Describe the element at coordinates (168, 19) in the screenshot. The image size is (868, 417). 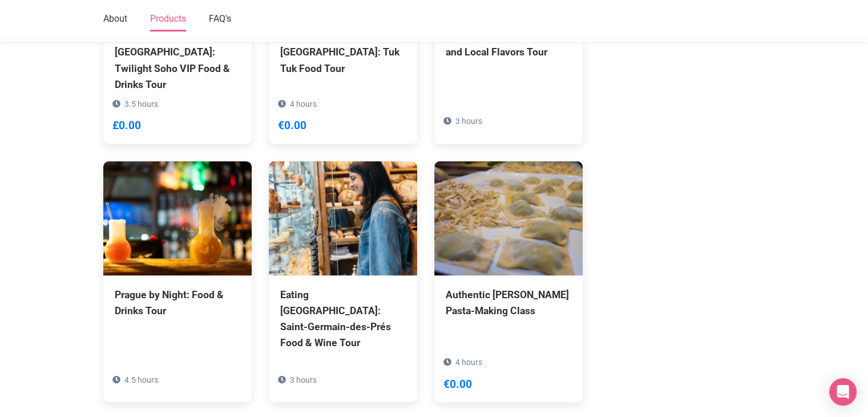
I see `a: Products` at that location.